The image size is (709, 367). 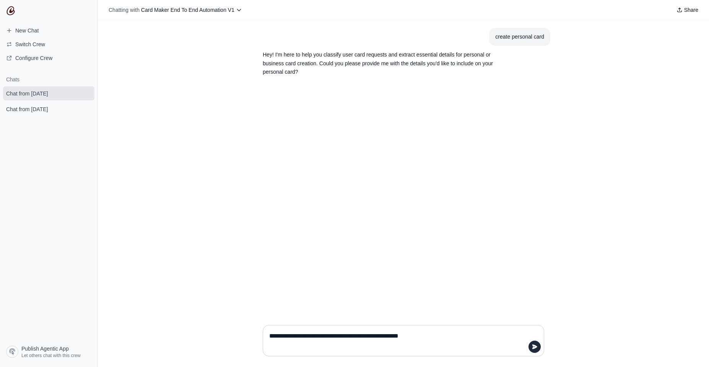 I want to click on span: Chatting with, so click(x=124, y=10).